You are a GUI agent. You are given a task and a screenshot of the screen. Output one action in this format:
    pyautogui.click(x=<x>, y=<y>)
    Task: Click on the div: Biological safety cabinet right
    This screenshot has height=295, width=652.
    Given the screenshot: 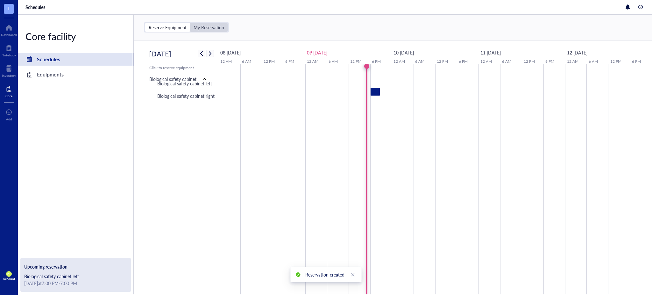 What is the action you would take?
    pyautogui.click(x=186, y=96)
    